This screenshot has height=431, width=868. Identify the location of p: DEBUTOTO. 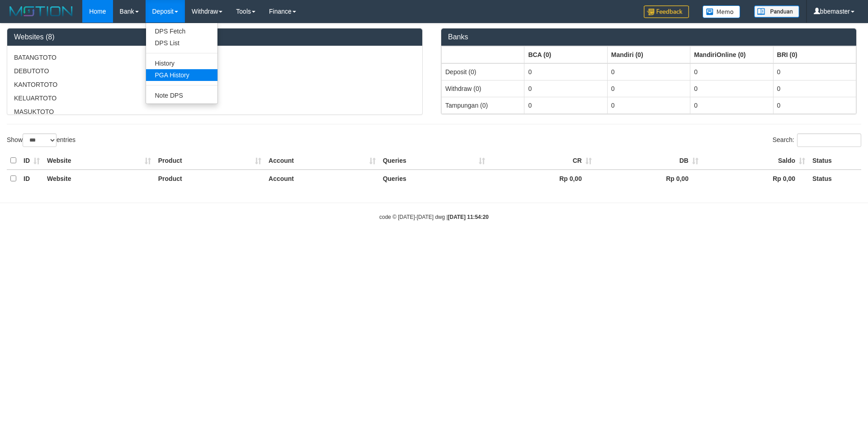
(214, 71).